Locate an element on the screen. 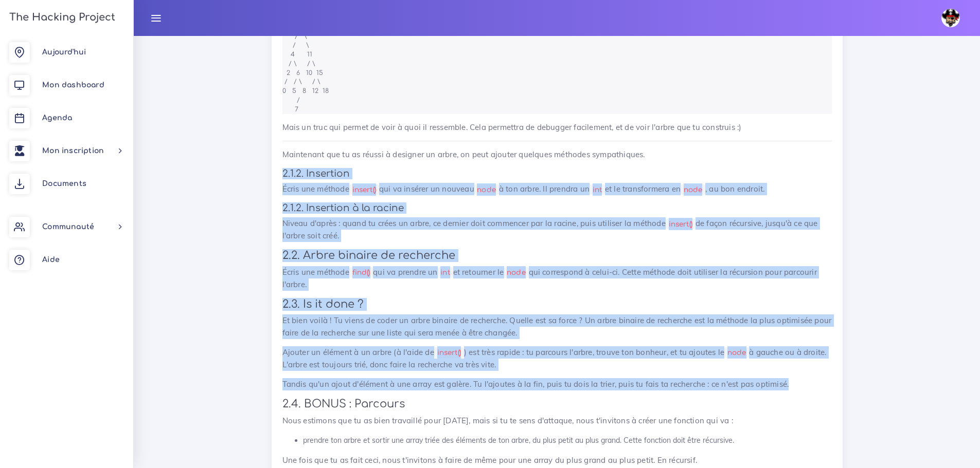 The height and width of the screenshot is (468, 980). span: Documents is located at coordinates (65, 183).